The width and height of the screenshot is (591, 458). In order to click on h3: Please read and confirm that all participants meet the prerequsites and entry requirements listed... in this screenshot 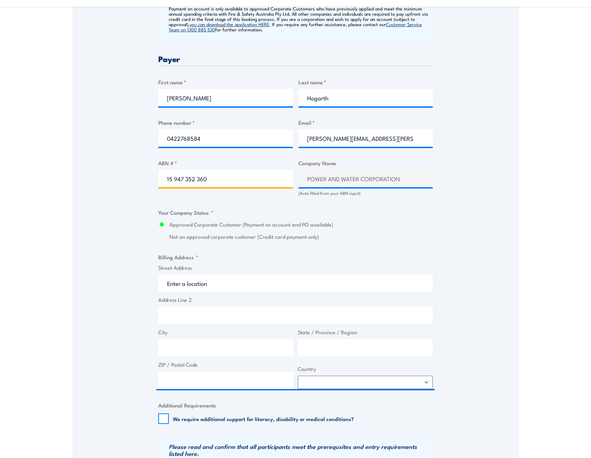, I will do `click(300, 450)`.